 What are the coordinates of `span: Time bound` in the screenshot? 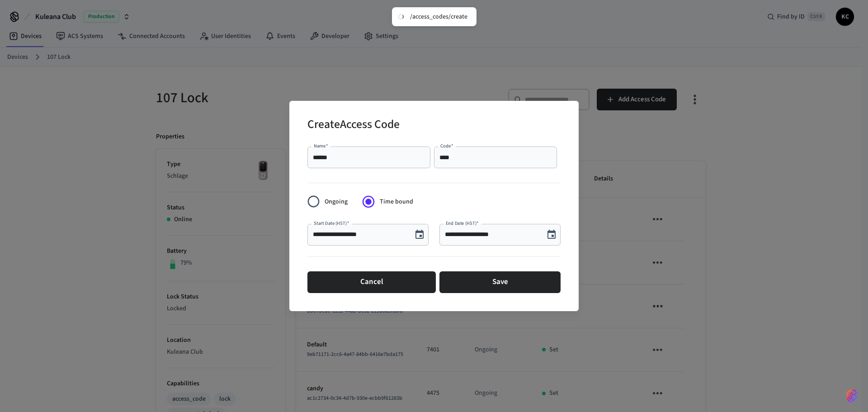 It's located at (396, 202).